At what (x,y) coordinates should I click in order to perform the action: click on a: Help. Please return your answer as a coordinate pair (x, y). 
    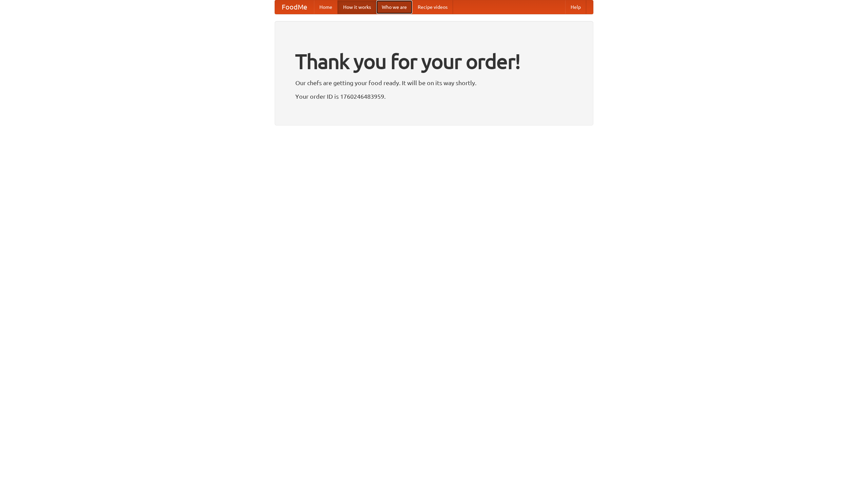
    Looking at the image, I should click on (576, 7).